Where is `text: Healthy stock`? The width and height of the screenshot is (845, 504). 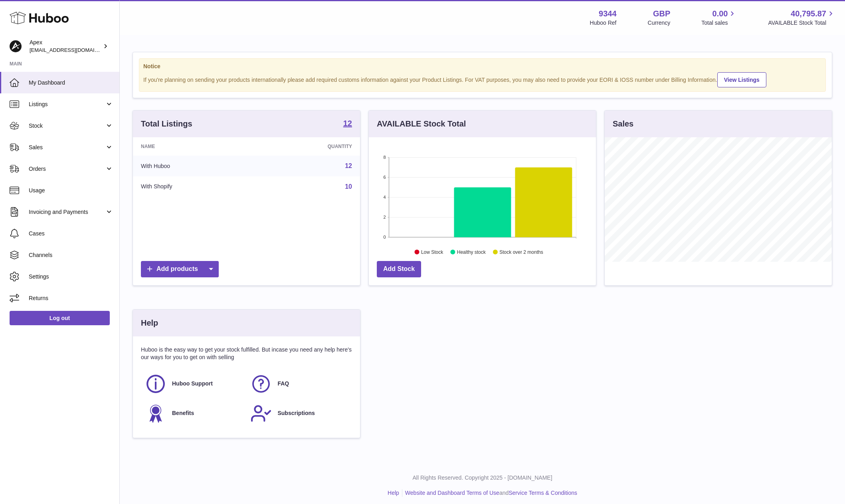
text: Healthy stock is located at coordinates (472, 252).